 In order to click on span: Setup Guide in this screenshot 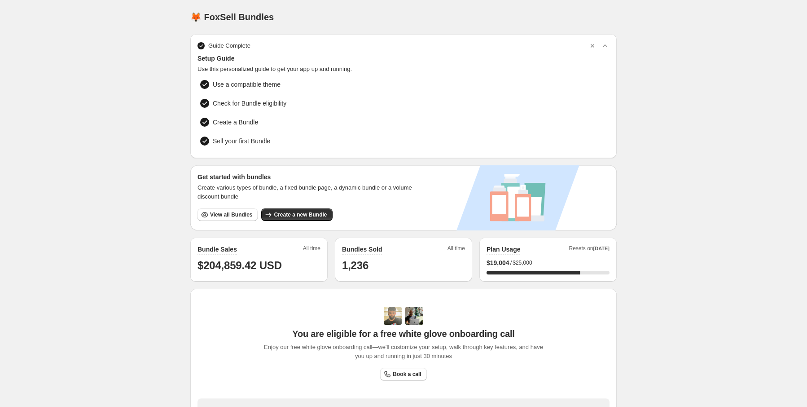, I will do `click(404, 58)`.